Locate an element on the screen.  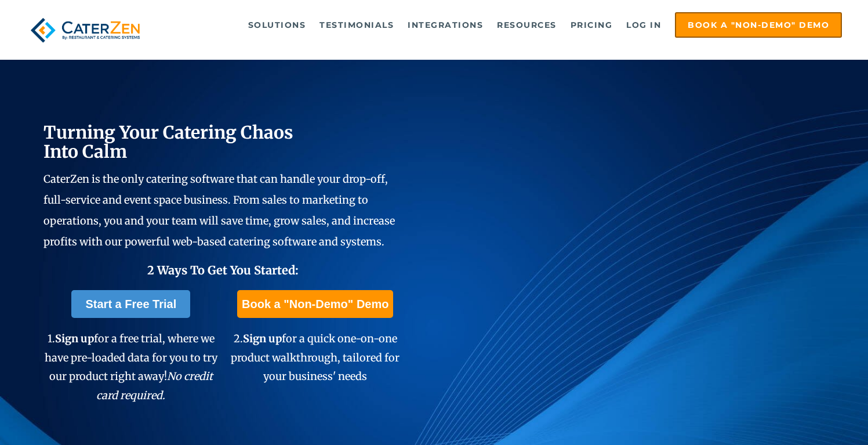
div: Navigation Menu is located at coordinates (503, 25).